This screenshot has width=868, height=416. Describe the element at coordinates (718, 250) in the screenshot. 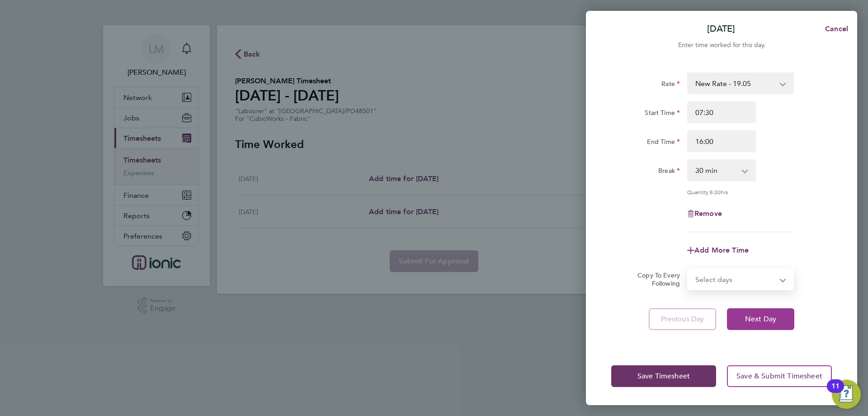

I see `button: Add More Time` at that location.